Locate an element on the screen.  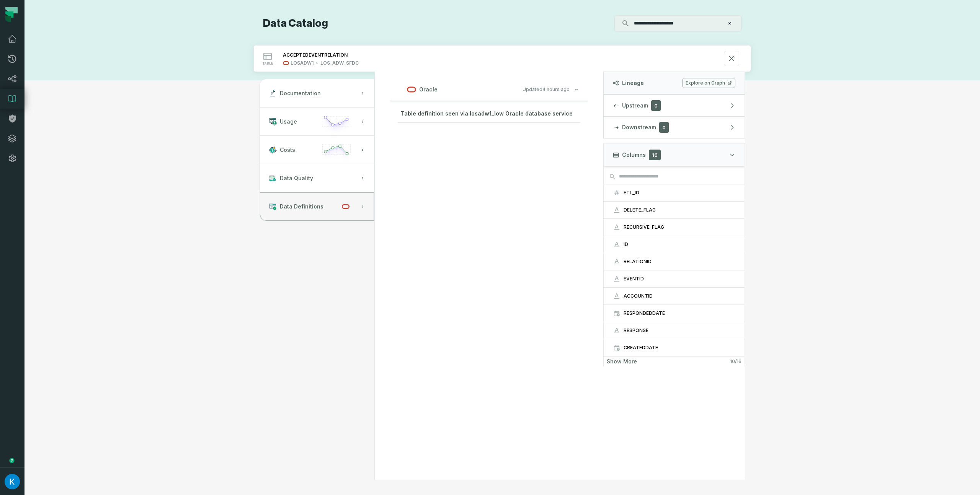
div: RESPONDEDDATE is located at coordinates (680, 314).